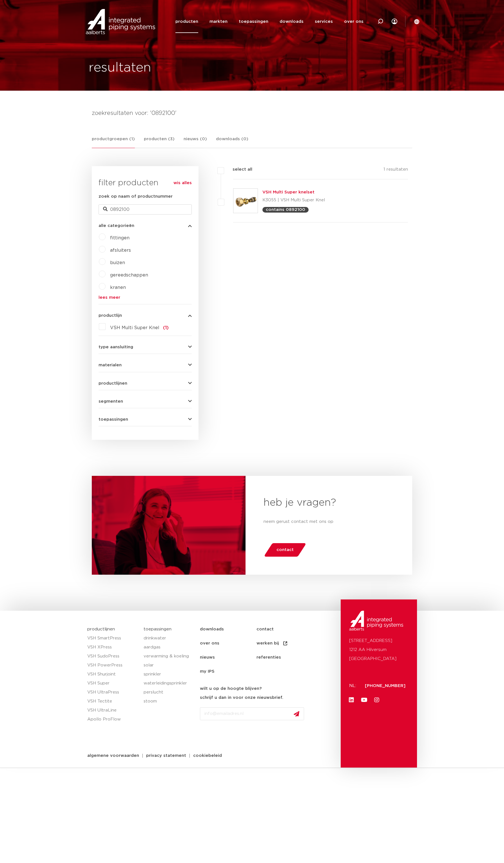  What do you see at coordinates (166, 755) in the screenshot?
I see `span: privacy statement` at bounding box center [166, 755].